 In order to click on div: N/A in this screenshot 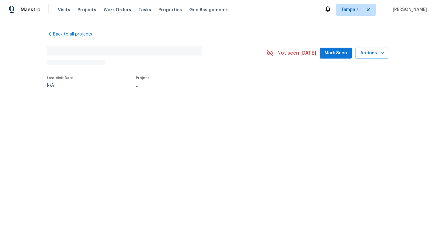, I will do `click(60, 85)`.